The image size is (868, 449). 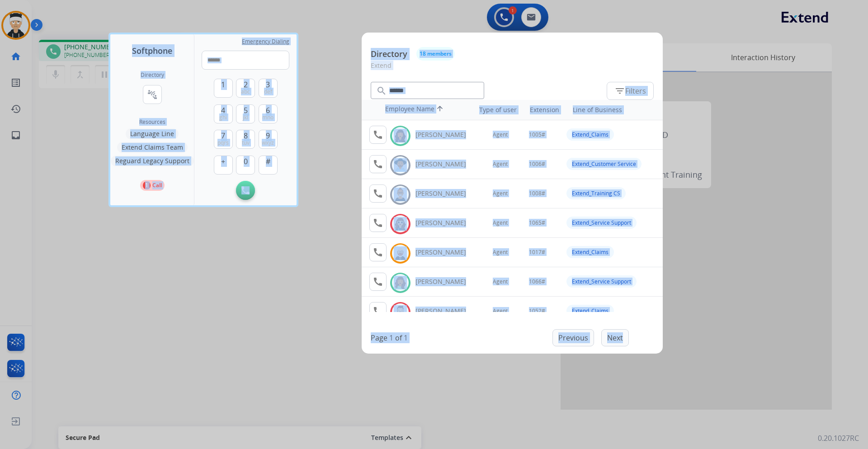 What do you see at coordinates (838, 438) in the screenshot?
I see `p: 0.20.1027RC` at bounding box center [838, 438].